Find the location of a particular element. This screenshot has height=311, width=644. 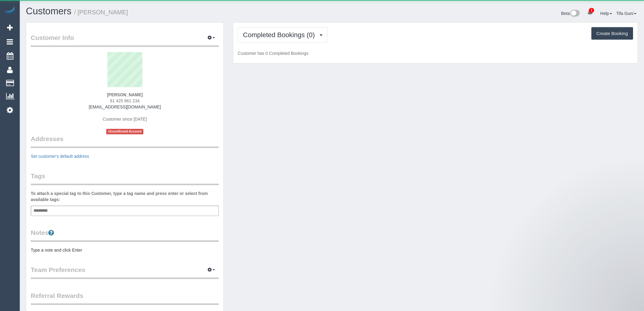

legend: Customer Info is located at coordinates (125, 40).